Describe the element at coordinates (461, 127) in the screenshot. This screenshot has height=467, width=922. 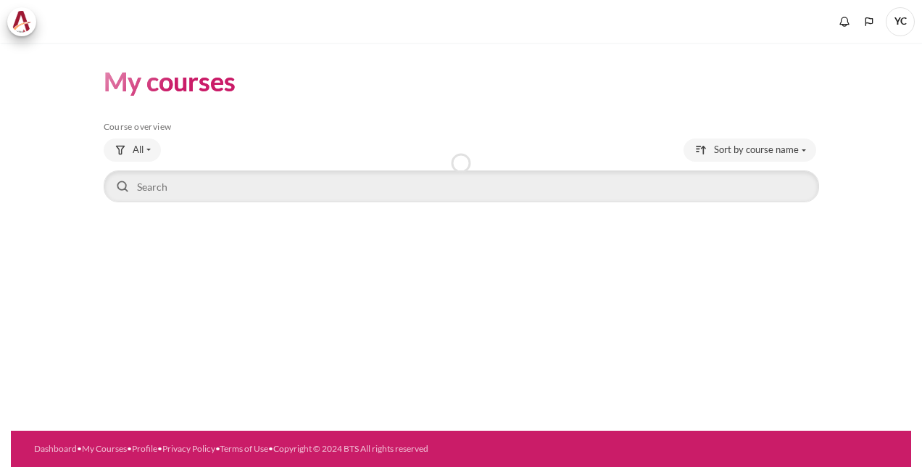
I see `h5: Course overview` at that location.